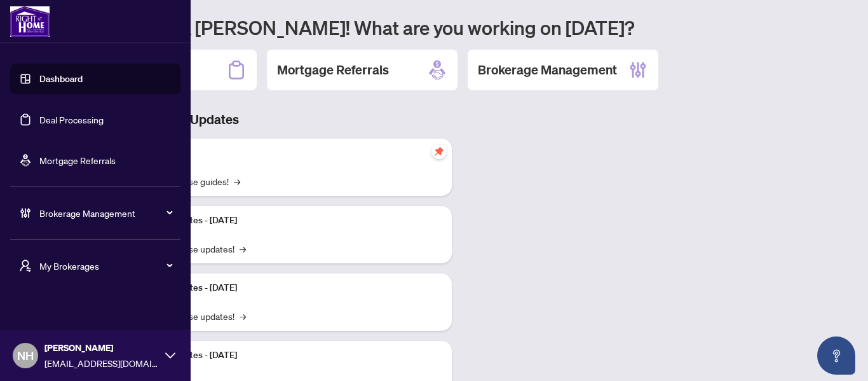 The image size is (868, 381). What do you see at coordinates (439, 152) in the screenshot?
I see `span: pushpin` at bounding box center [439, 152].